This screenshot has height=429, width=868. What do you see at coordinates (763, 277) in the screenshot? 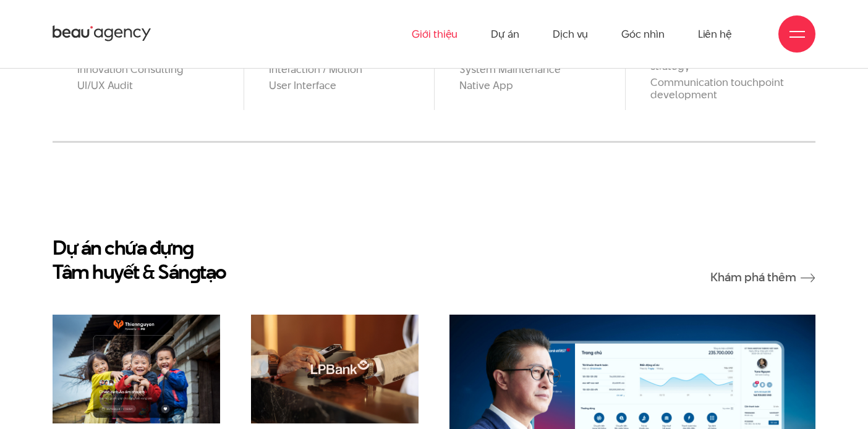
I see `a: Khám phá thêm` at bounding box center [763, 277].